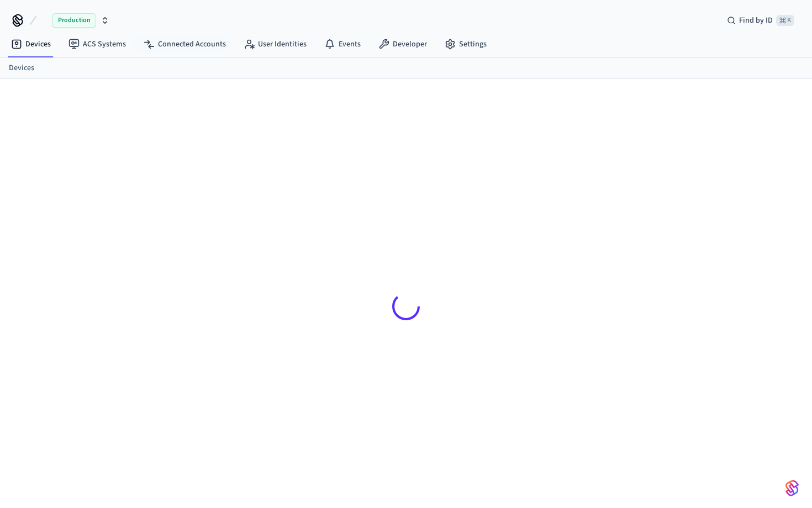  What do you see at coordinates (402, 44) in the screenshot?
I see `a: Developer` at bounding box center [402, 44].